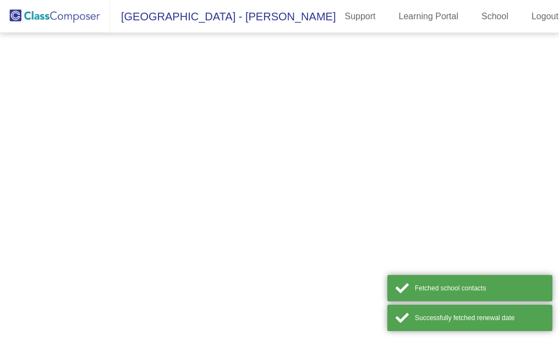  What do you see at coordinates (480, 318) in the screenshot?
I see `div: Successfully fetched renewal date` at bounding box center [480, 318].